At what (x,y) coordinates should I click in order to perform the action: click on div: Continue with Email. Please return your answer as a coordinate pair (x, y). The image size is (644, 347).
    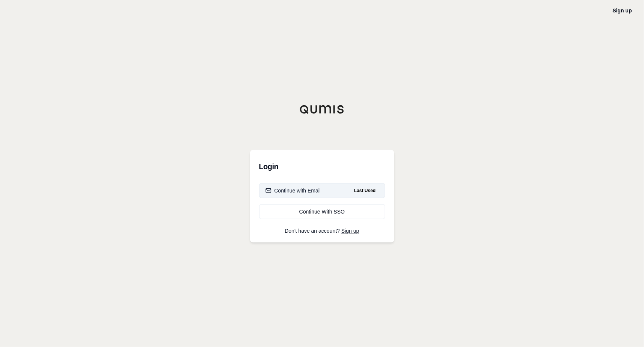
    Looking at the image, I should click on (293, 191).